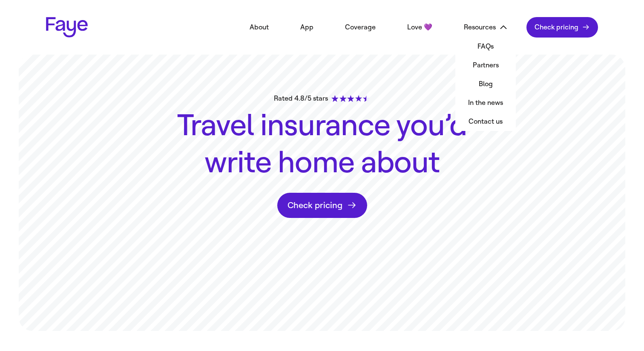  I want to click on a: App, so click(307, 27).